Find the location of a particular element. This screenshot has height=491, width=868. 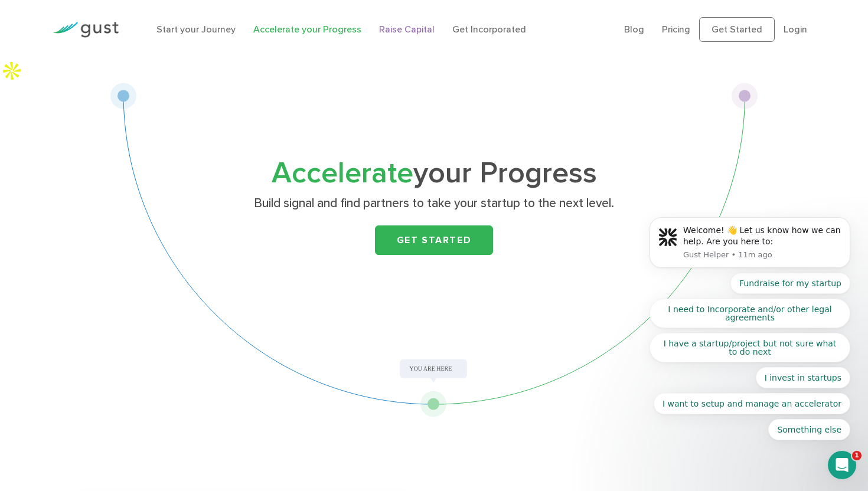

button: Quick reply: Something else is located at coordinates (177, 398).